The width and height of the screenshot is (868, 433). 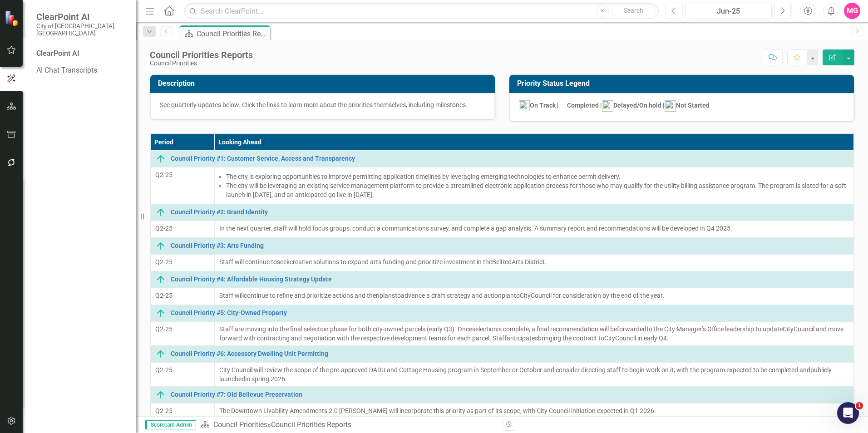 What do you see at coordinates (642, 338) in the screenshot?
I see `span: Council in early Q4.` at bounding box center [642, 338].